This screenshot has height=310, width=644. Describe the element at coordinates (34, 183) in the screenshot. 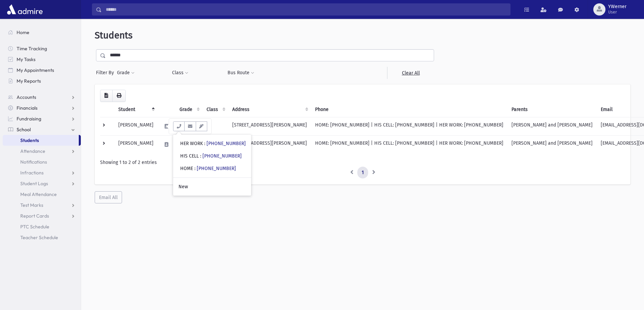

I see `span: Student Logs` at that location.